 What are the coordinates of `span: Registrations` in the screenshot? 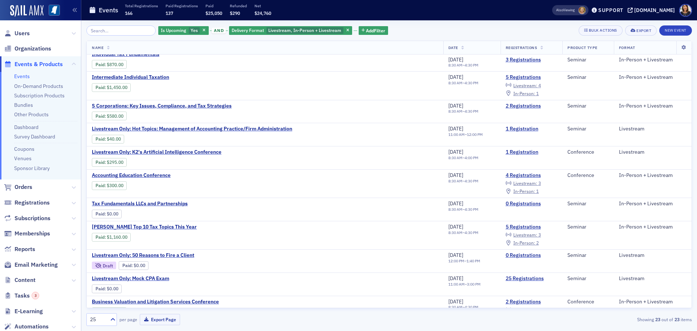 It's located at (32, 203).